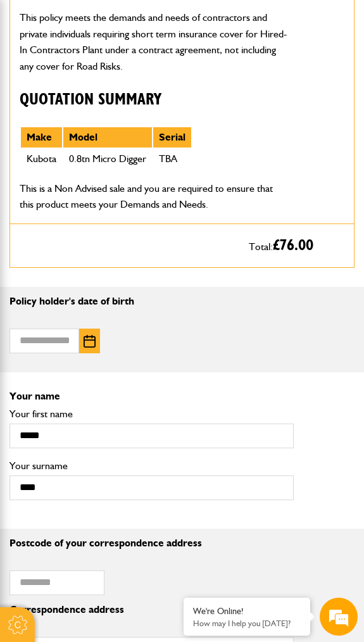  Describe the element at coordinates (108, 138) in the screenshot. I see `th: Model` at that location.